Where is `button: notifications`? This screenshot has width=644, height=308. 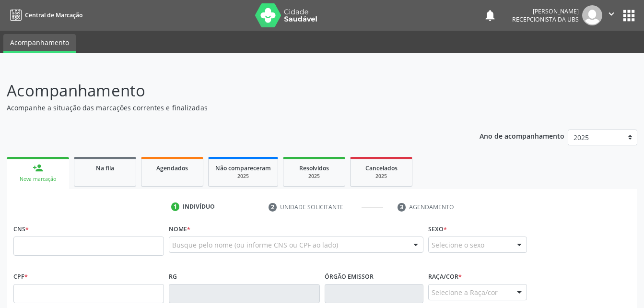
button: notifications is located at coordinates (490, 16).